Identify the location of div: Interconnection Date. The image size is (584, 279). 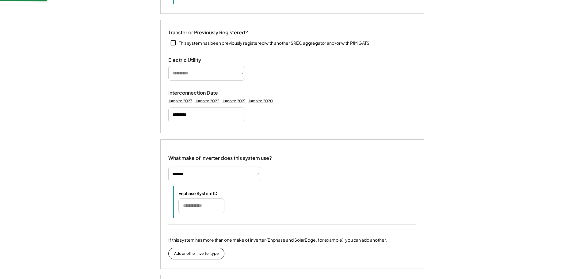
(199, 93).